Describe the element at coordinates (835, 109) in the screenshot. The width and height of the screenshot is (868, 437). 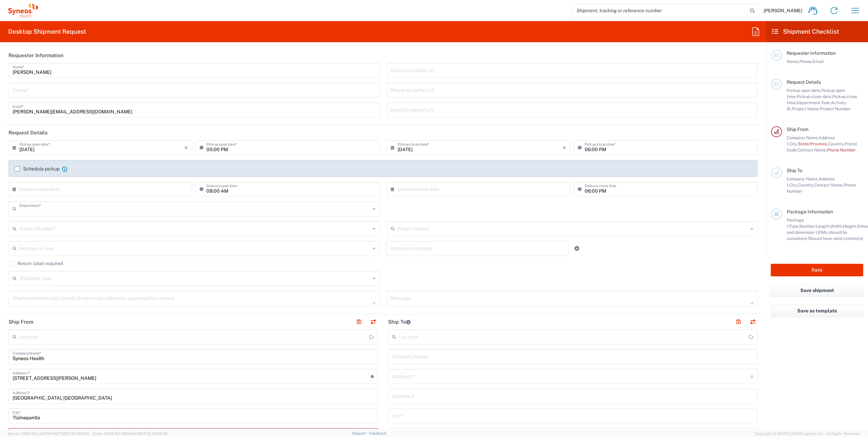
I see `span: Project Number` at that location.